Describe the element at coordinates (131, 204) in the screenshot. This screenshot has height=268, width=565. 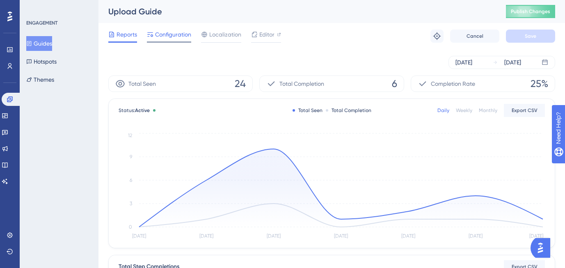
I see `tspan: 3` at that location.